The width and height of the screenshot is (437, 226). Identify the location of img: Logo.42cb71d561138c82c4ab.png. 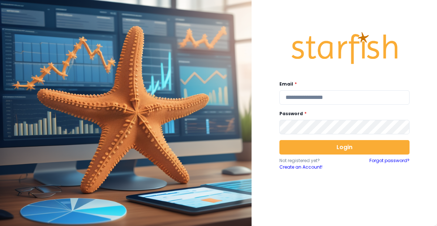
(345, 48).